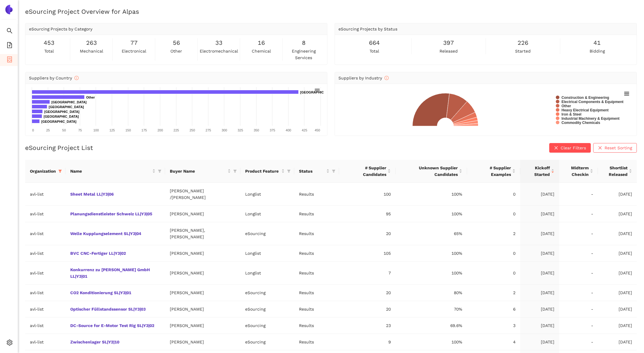 Image resolution: width=644 pixels, height=353 pixels. What do you see at coordinates (431, 293) in the screenshot?
I see `td: 80%` at bounding box center [431, 293].